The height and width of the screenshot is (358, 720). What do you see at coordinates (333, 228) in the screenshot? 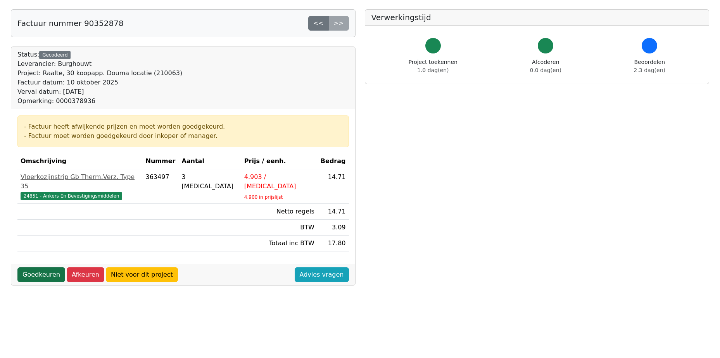
I see `td: 3.09` at bounding box center [333, 228].